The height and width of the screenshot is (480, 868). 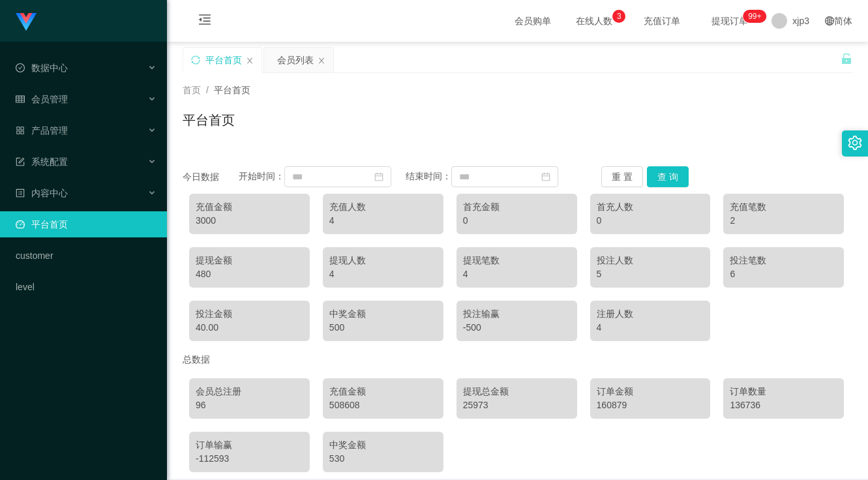 What do you see at coordinates (383, 327) in the screenshot?
I see `div: 500` at bounding box center [383, 327].